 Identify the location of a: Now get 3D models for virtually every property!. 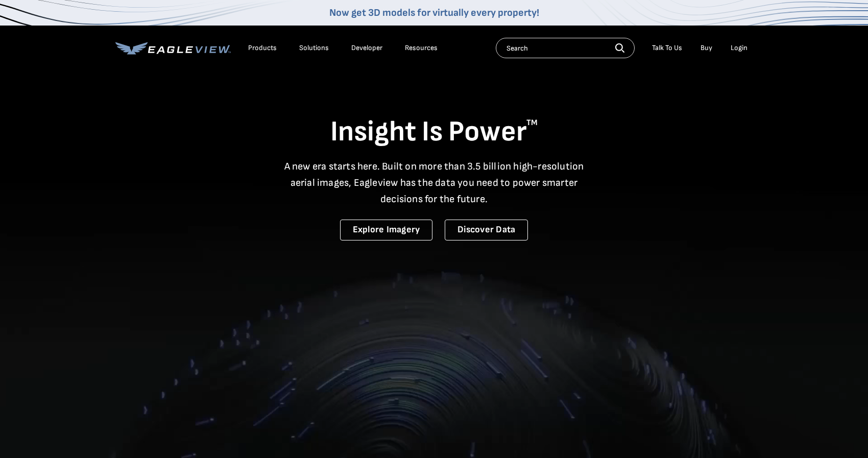
(434, 13).